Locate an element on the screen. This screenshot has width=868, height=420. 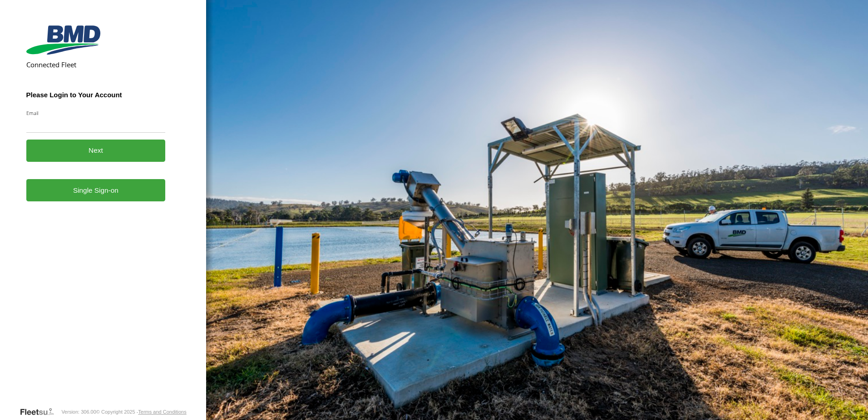
img: BMD is located at coordinates (63, 40).